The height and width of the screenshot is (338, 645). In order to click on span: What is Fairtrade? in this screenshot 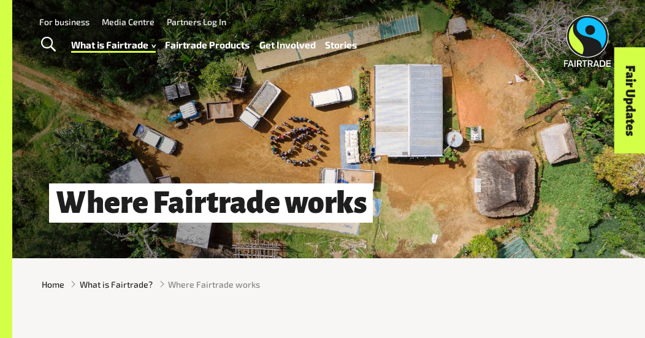, I will do `click(116, 284)`.